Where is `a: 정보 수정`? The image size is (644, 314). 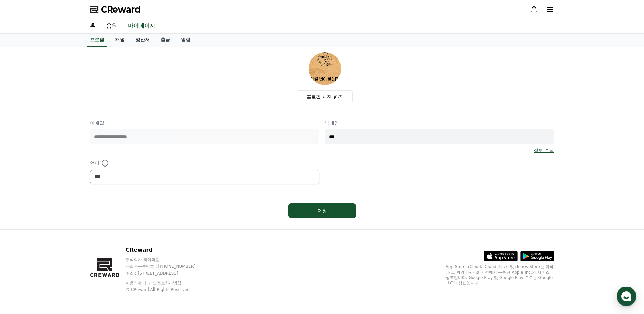 a: 정보 수정 is located at coordinates (544, 150).